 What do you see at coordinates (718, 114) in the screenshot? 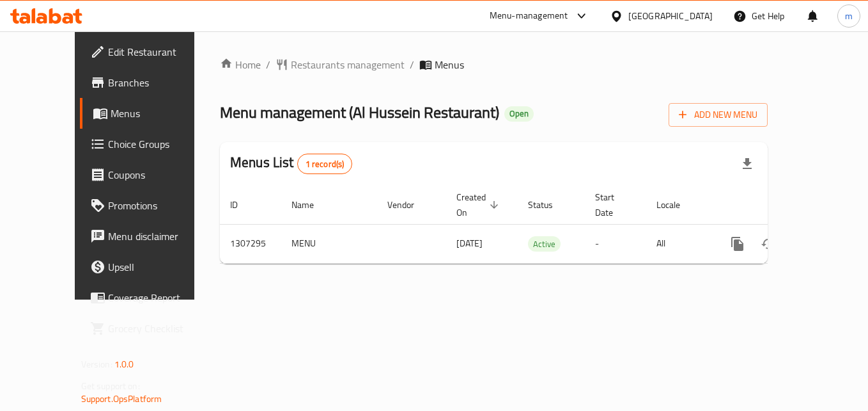
I see `button: Add New Menu` at bounding box center [718, 114].